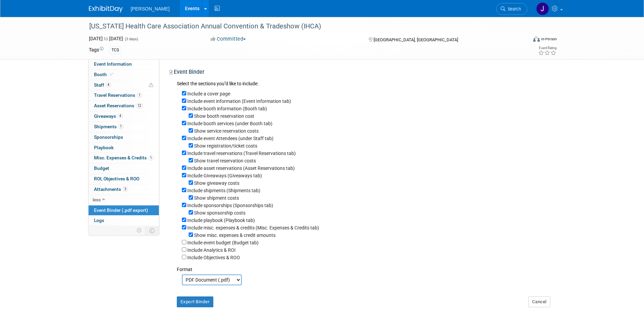  Describe the element at coordinates (220, 213) in the screenshot. I see `label: Show sponsorship costs` at that location.